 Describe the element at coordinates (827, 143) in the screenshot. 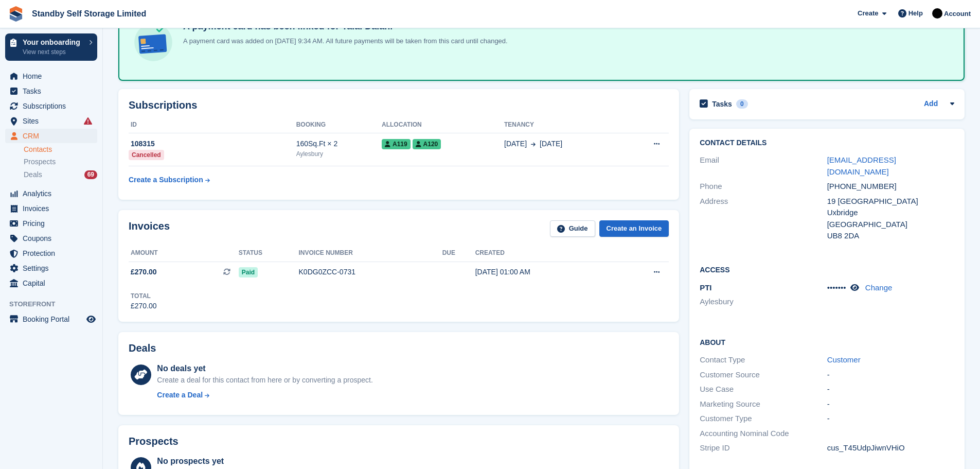

I see `h2: Contact Details` at that location.